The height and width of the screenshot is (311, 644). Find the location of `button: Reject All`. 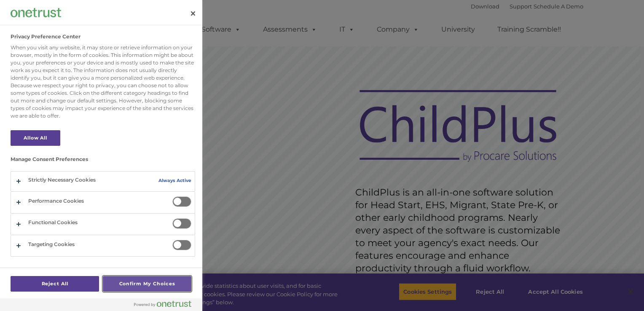

button: Reject All is located at coordinates (55, 284).